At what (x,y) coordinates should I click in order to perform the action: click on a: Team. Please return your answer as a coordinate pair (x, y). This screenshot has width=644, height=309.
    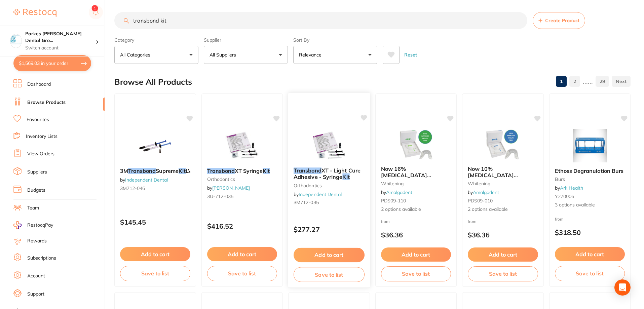
    Looking at the image, I should click on (33, 208).